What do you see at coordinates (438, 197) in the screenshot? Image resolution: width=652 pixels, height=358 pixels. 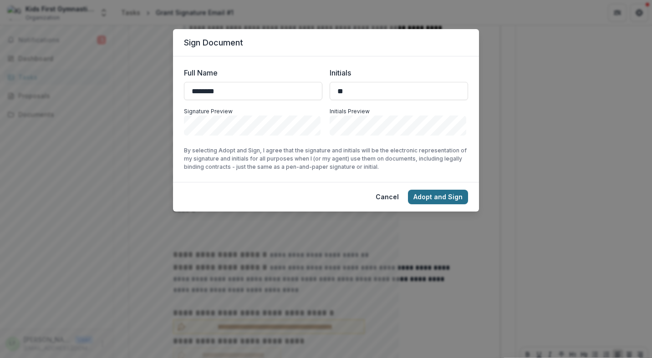 I see `button: Adopt and Sign` at bounding box center [438, 197].